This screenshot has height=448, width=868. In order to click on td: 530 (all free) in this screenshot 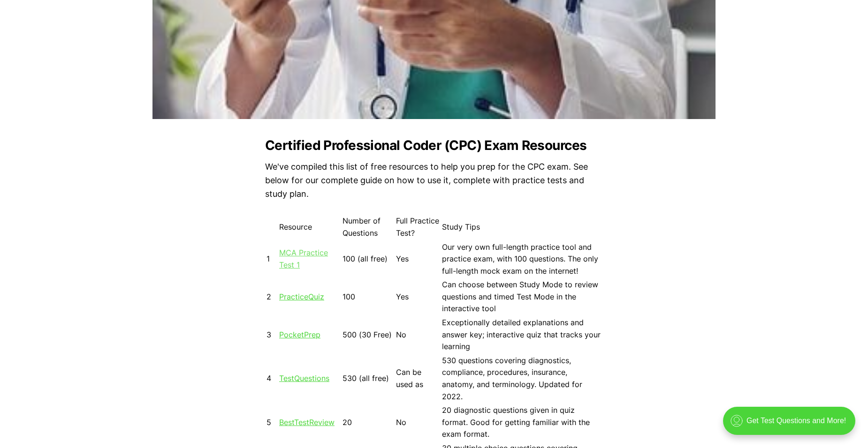, I will do `click(368, 379)`.